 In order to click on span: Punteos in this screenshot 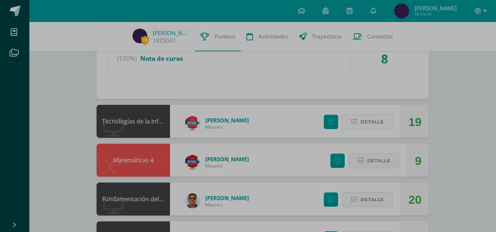, I will do `click(225, 36)`.